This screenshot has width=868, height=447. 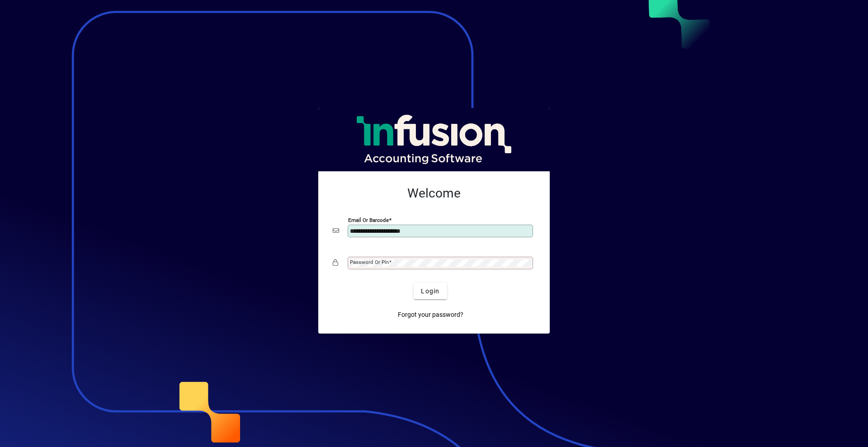 What do you see at coordinates (434, 193) in the screenshot?
I see `h2: Welcome` at bounding box center [434, 193].